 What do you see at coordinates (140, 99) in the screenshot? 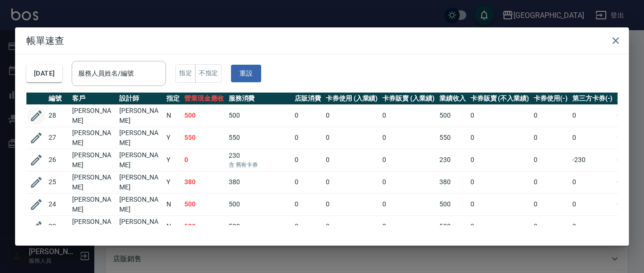
I see `th: 設計師` at bounding box center [140, 99].